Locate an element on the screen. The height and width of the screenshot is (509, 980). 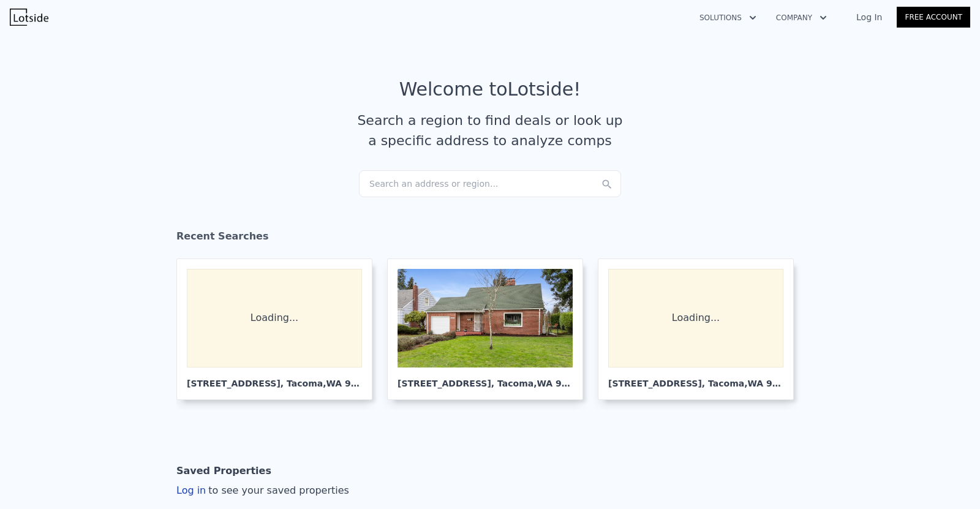
div: Recent Searches is located at coordinates (490, 238).